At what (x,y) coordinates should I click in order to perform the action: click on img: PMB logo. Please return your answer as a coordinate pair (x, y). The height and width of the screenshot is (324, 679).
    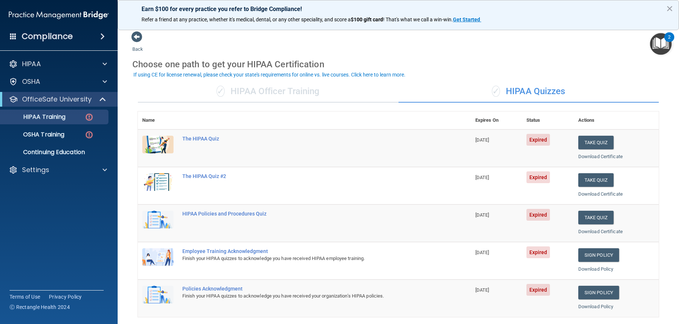
    Looking at the image, I should click on (59, 15).